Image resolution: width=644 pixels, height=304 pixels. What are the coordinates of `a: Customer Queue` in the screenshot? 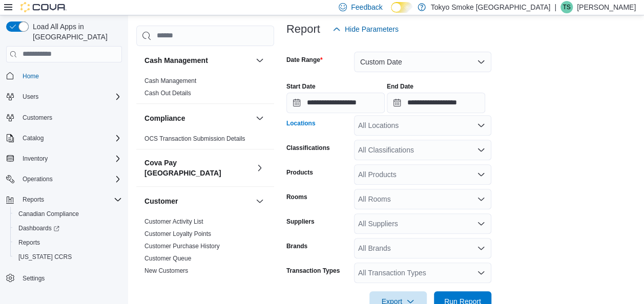 It's located at (167, 259).